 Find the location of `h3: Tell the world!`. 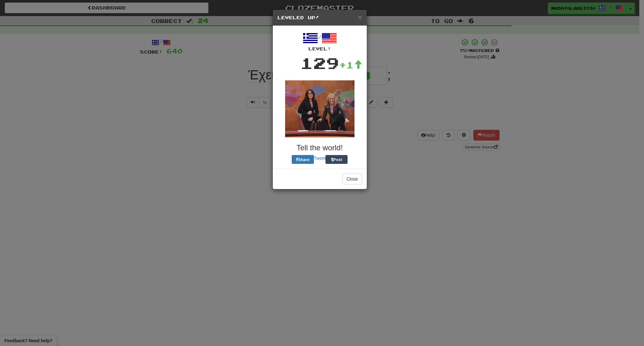

h3: Tell the world! is located at coordinates (320, 148).